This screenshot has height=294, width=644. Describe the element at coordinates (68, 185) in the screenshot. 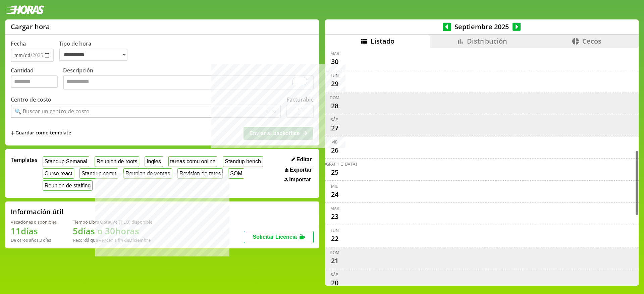

I see `button: Reunion de staffing` at that location.